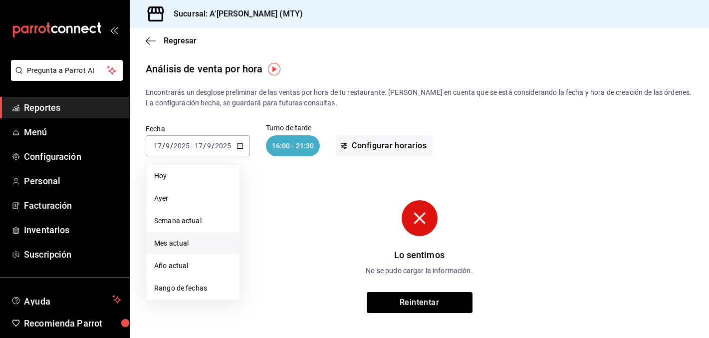  I want to click on span: Personal, so click(72, 181).